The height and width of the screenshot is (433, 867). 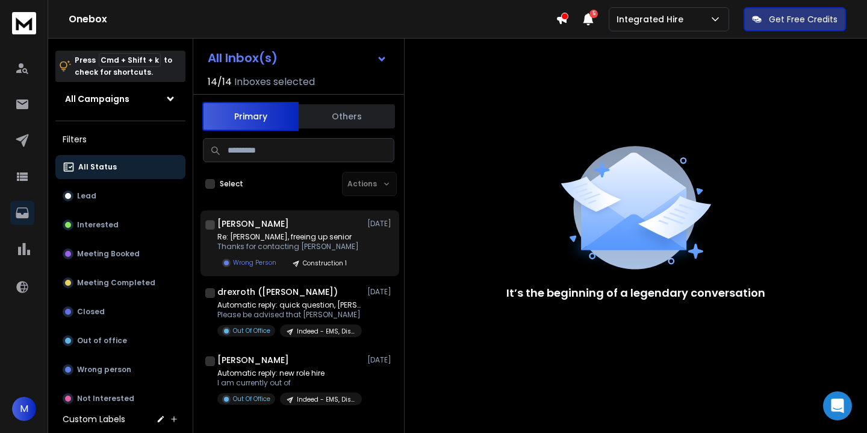 I want to click on p: Construction 1, so click(x=325, y=263).